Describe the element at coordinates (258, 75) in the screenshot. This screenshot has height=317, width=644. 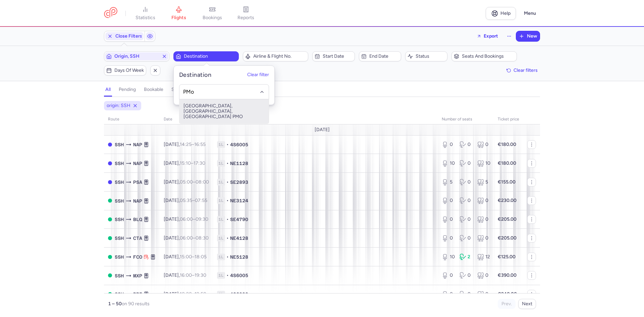
I see `button: Clear filter` at that location.